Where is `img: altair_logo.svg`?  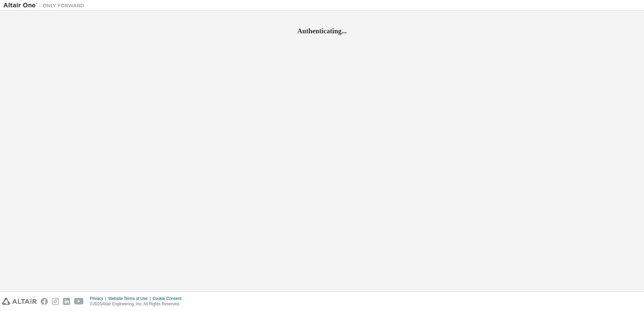
img: altair_logo.svg is located at coordinates (19, 302).